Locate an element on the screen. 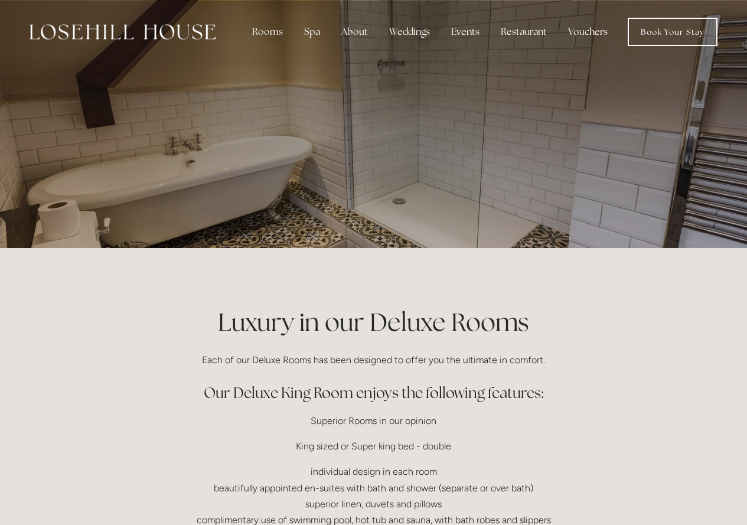 This screenshot has height=525, width=747. p: Superior Rooms in our opinion is located at coordinates (374, 420).